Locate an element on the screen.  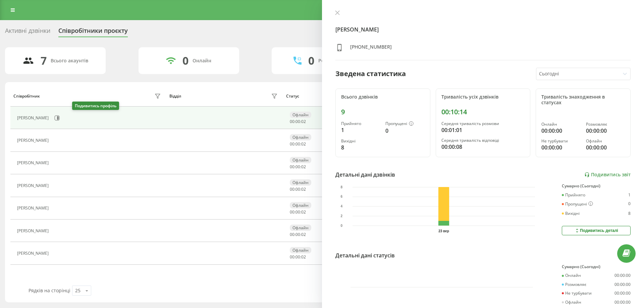
div: Статус is located at coordinates (293, 96).